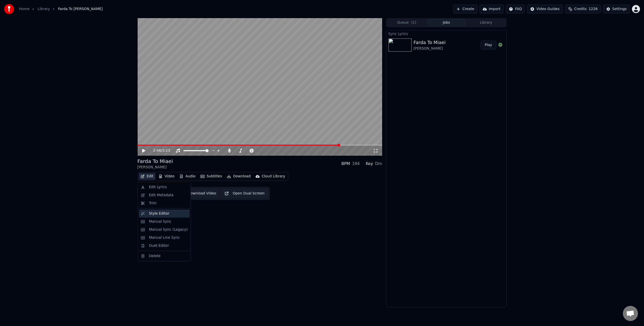 This screenshot has width=644, height=326. What do you see at coordinates (238, 176) in the screenshot?
I see `button: Download` at bounding box center [238, 176].